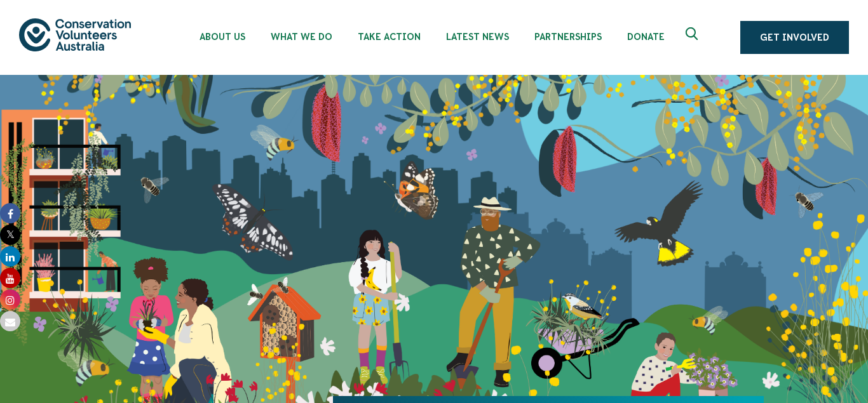 Image resolution: width=868 pixels, height=403 pixels. I want to click on span: What We Do, so click(301, 37).